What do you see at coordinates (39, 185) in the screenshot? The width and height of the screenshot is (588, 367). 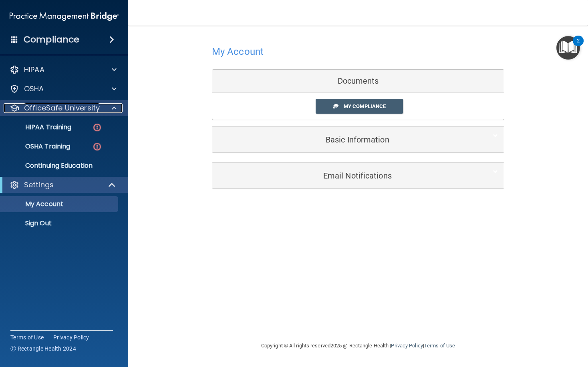 I see `p: Settings` at bounding box center [39, 185].